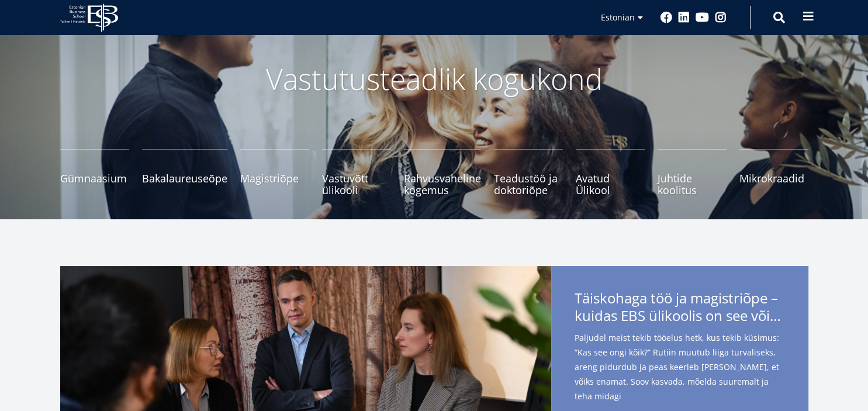  What do you see at coordinates (185, 172) in the screenshot?
I see `a: Bakalaureuseõpe` at bounding box center [185, 172].